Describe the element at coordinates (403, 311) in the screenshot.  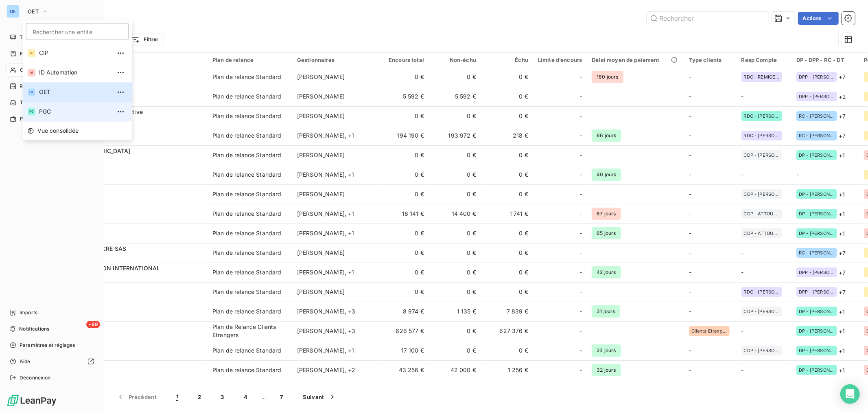
I see `td: 8 974 €` at that location.